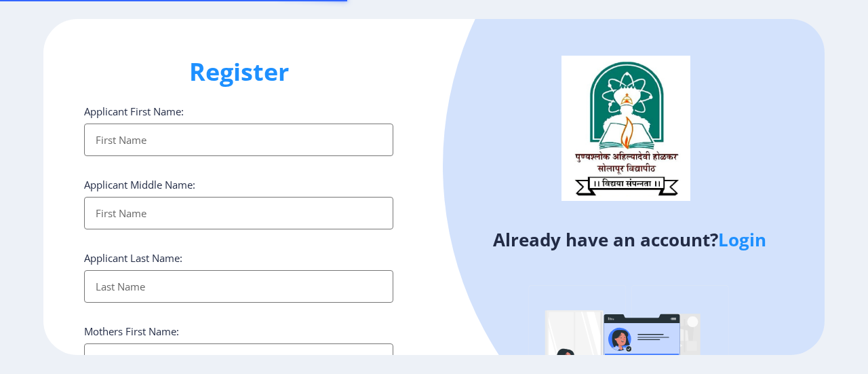 Image resolution: width=868 pixels, height=374 pixels. What do you see at coordinates (133, 258) in the screenshot?
I see `label: Applicant Last Name:` at bounding box center [133, 258].